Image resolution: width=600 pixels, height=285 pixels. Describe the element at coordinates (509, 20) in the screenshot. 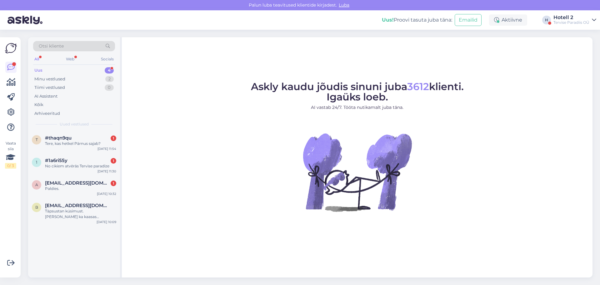

I see `div: Aktiivne` at that location.